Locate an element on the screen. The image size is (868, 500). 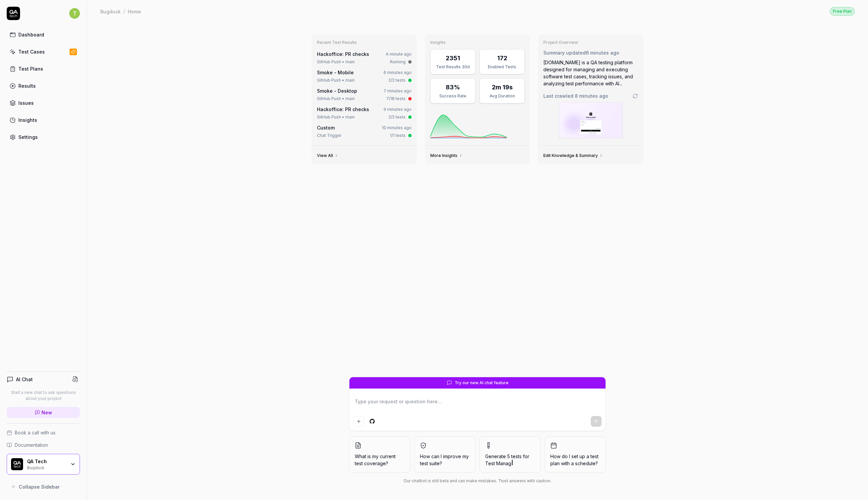
h4: AI Chat is located at coordinates (24, 379).